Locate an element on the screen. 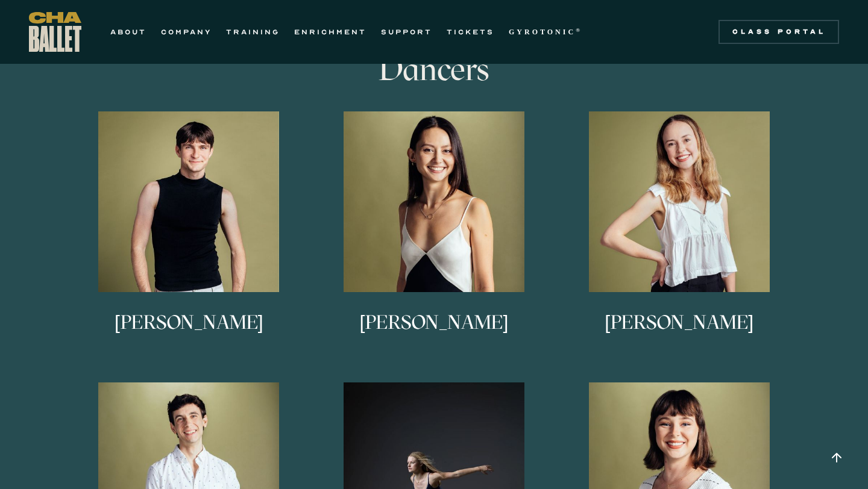 Image resolution: width=868 pixels, height=489 pixels. a: GYROTONIC® is located at coordinates (545, 32).